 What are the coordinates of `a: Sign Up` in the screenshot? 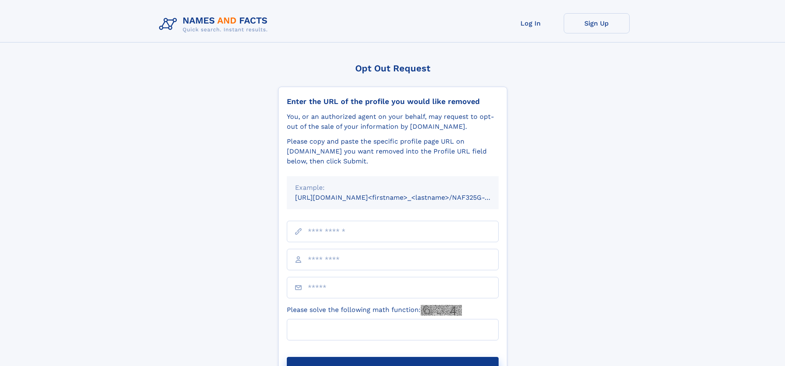 It's located at (597, 23).